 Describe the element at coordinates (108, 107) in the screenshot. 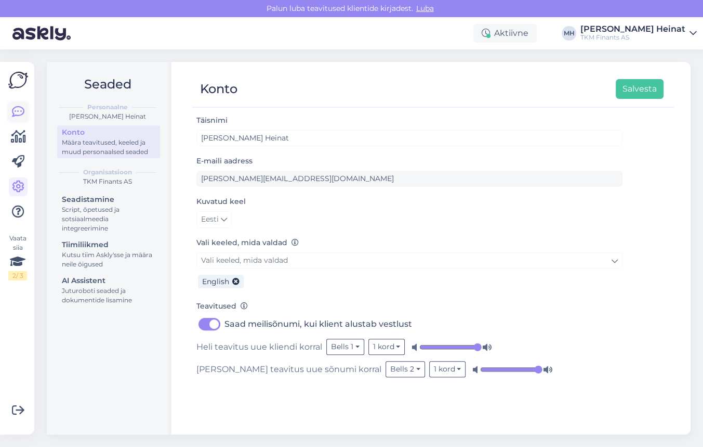

I see `b: Personaalne` at that location.